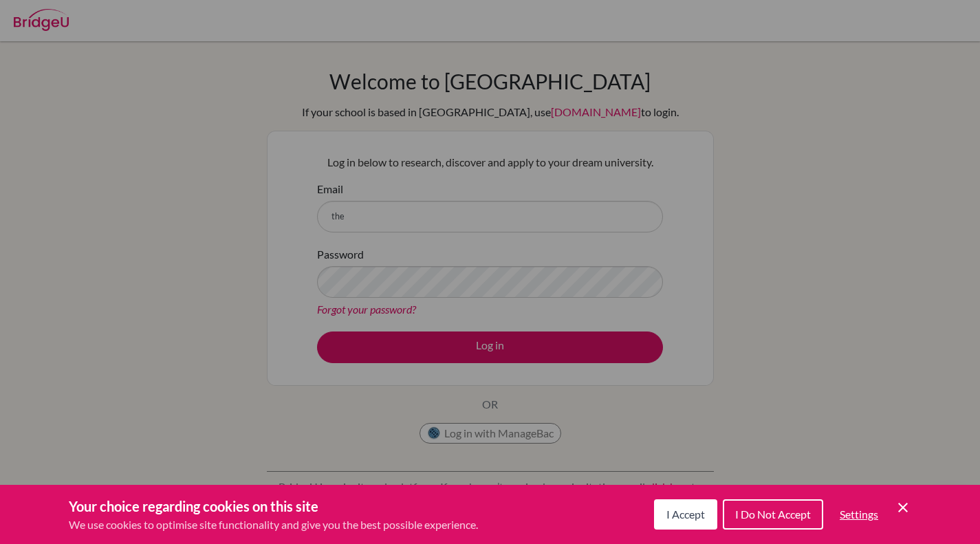 Image resolution: width=980 pixels, height=544 pixels. I want to click on h3: Your choice regarding cookies on this site, so click(273, 507).